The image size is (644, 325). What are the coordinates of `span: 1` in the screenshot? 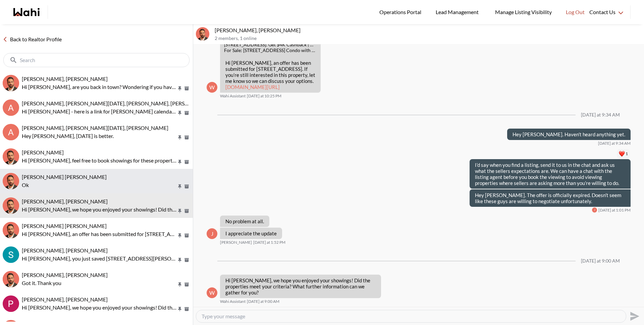 It's located at (627, 154).